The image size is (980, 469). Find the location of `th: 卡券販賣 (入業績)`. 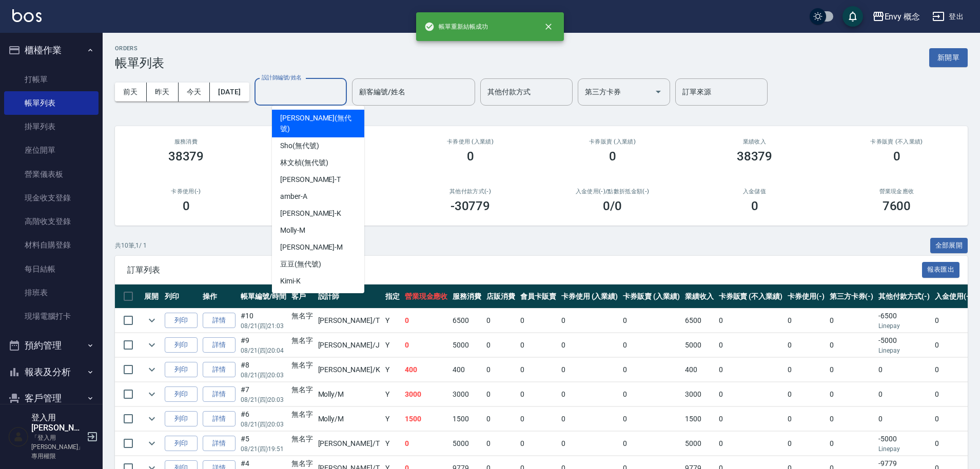

th: 卡券販賣 (入業績) is located at coordinates (651, 297).